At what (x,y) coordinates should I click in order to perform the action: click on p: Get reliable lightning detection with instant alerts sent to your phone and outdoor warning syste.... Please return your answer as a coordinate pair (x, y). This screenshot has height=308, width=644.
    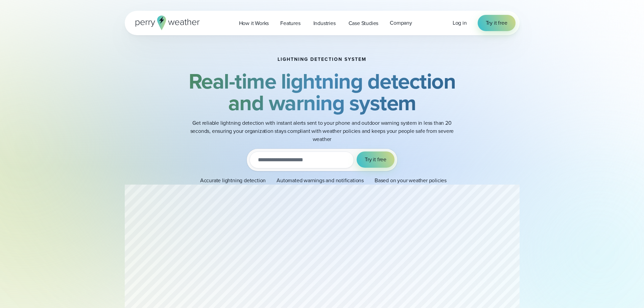
    Looking at the image, I should click on (322, 131).